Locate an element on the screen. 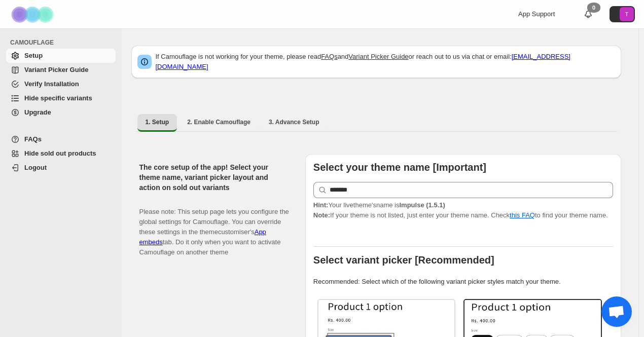 The image size is (644, 337). strong: Hint: is located at coordinates (321, 205).